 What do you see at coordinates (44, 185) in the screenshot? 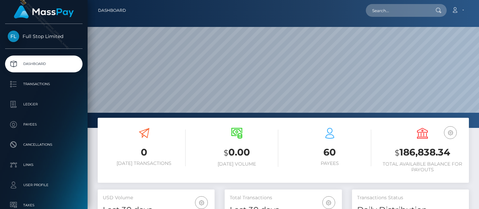
I see `a: User Profile` at bounding box center [44, 185].